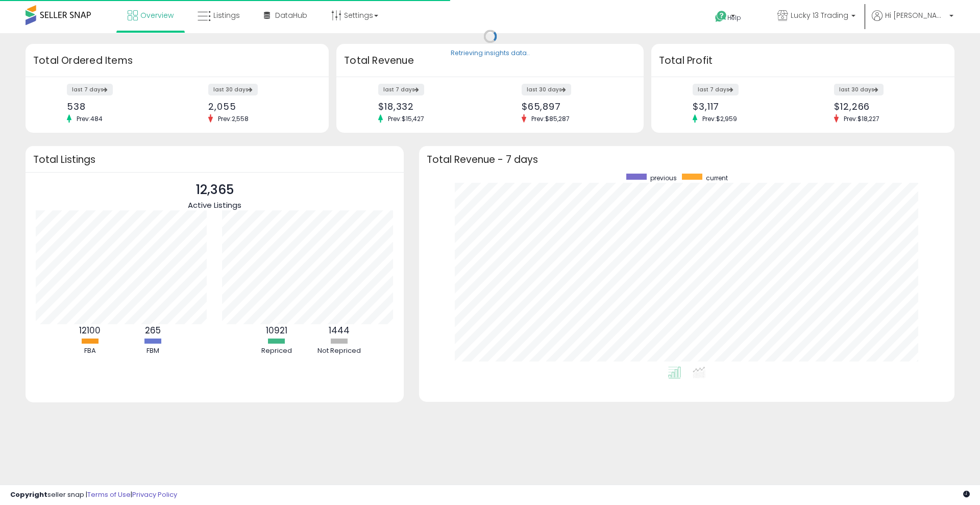  What do you see at coordinates (744, 106) in the screenshot?
I see `div: $3,117` at bounding box center [744, 106].